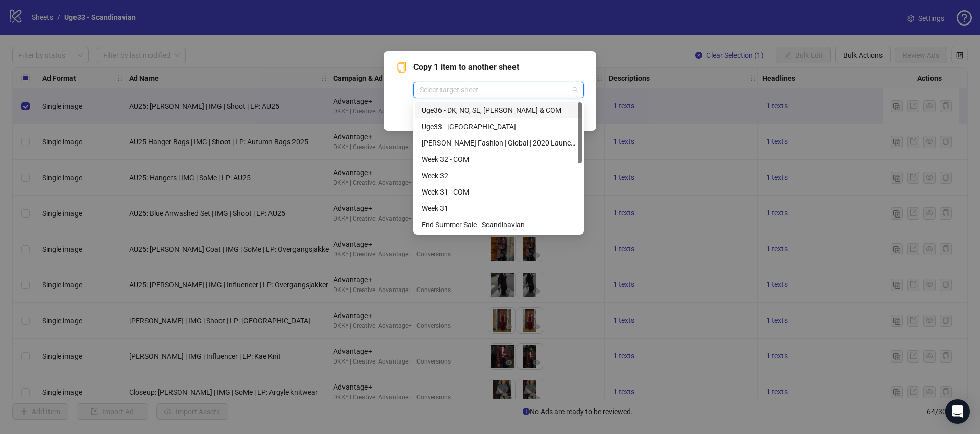  I want to click on div: Week 31 - COM, so click(499, 192).